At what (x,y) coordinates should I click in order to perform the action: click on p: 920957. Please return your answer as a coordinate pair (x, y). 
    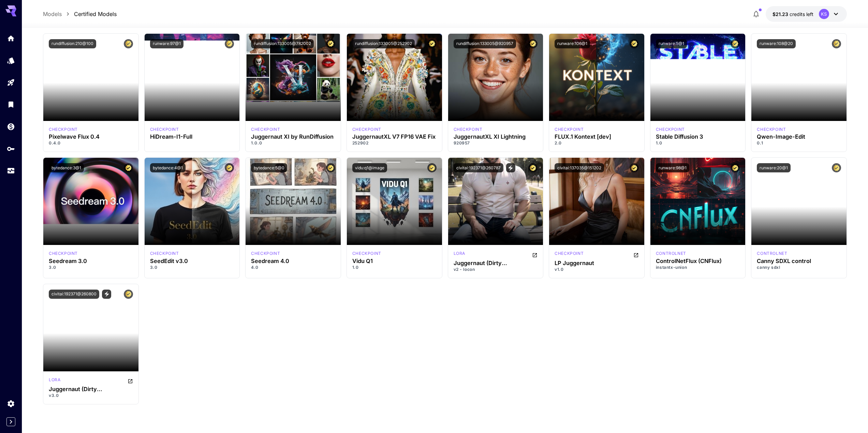
    Looking at the image, I should click on (495, 143).